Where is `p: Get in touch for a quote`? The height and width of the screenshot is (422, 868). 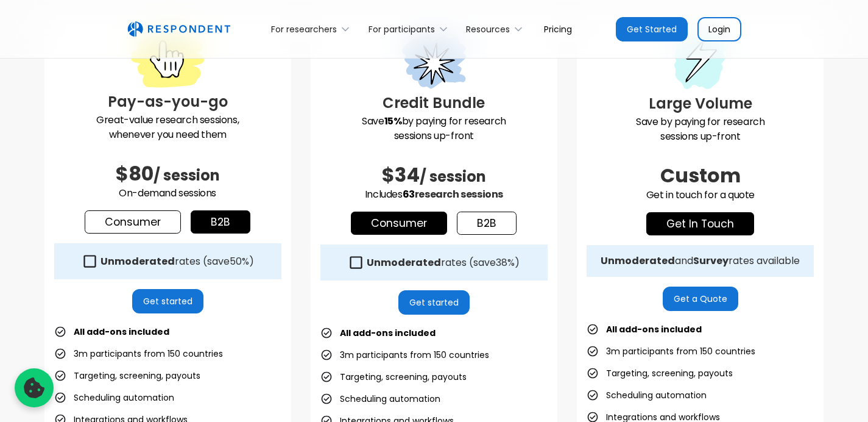 p: Get in touch for a quote is located at coordinates (700, 195).